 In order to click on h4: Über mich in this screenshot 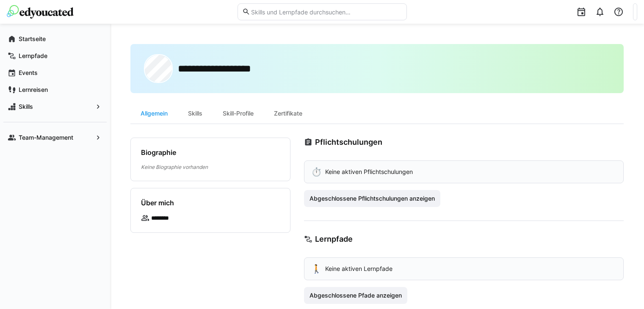, I will do `click(158, 202)`.